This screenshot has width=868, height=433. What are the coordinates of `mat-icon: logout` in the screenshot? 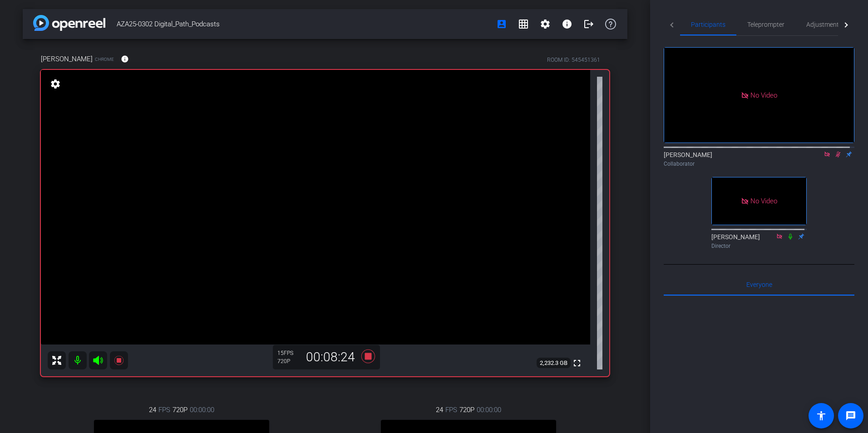 It's located at (589, 24).